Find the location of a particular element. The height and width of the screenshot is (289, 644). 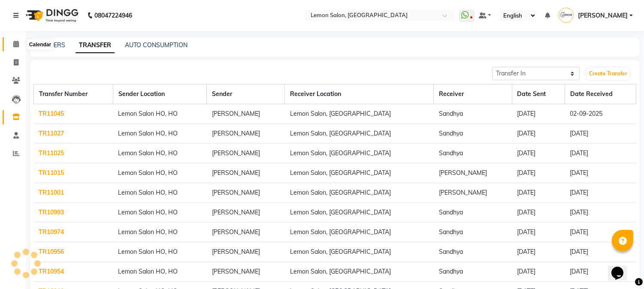

th: Receiver Location is located at coordinates (359, 94).